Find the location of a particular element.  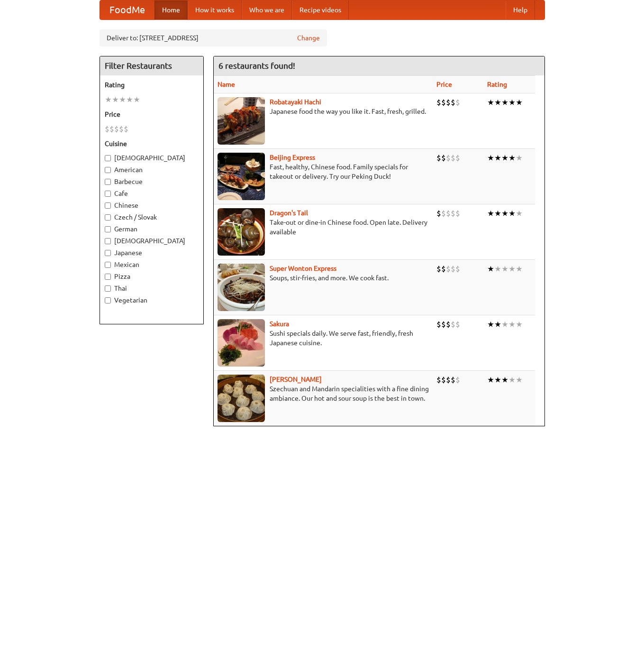

a: How it works is located at coordinates (214, 10).